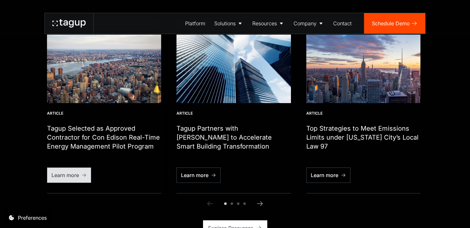 This screenshot has height=228, width=470. I want to click on a: Contact, so click(342, 23).